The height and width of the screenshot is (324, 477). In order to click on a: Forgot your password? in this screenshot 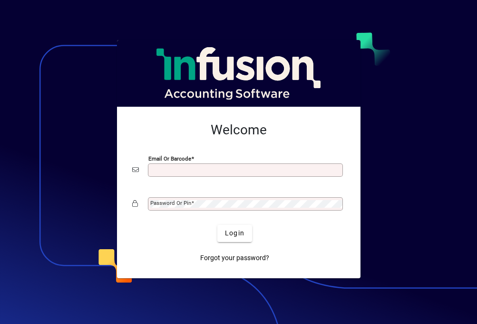, I will do `click(235, 258)`.